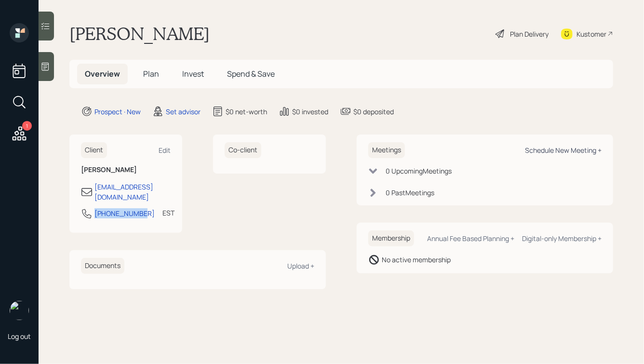  Describe the element at coordinates (418, 171) in the screenshot. I see `div: 0 Upcoming Meeting s` at that location.